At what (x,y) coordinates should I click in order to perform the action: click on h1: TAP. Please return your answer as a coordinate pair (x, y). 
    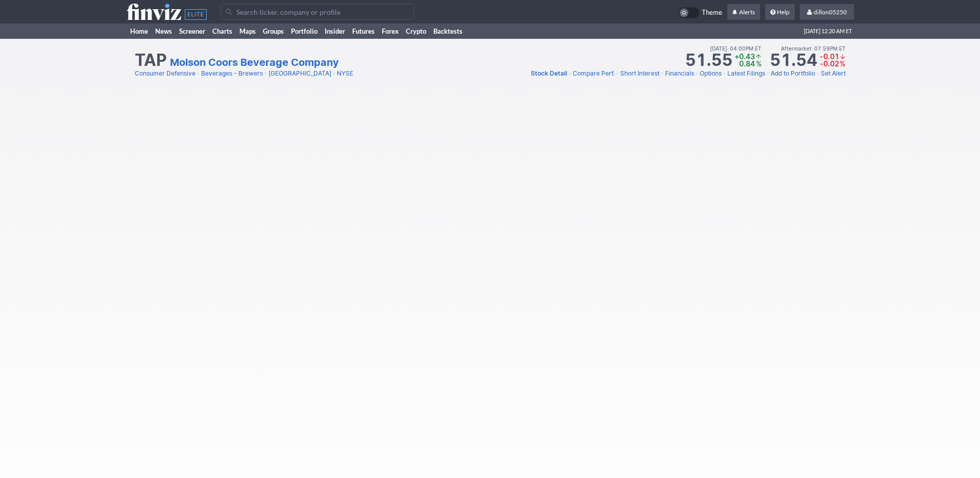
    Looking at the image, I should click on (150, 61).